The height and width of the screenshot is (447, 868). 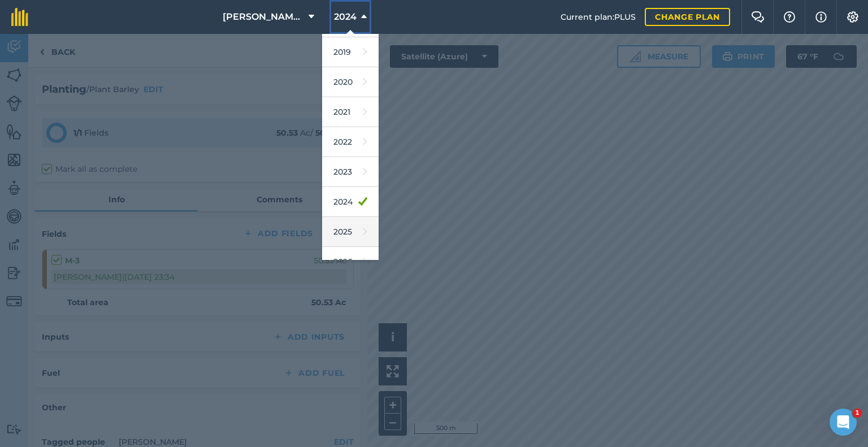 I want to click on span: 2024, so click(x=345, y=17).